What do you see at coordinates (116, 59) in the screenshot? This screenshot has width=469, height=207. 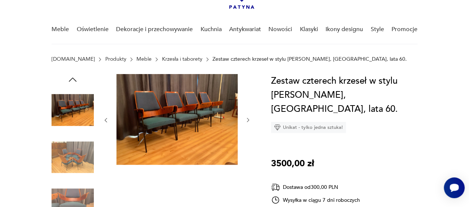 I see `a: Produkty` at bounding box center [116, 59].